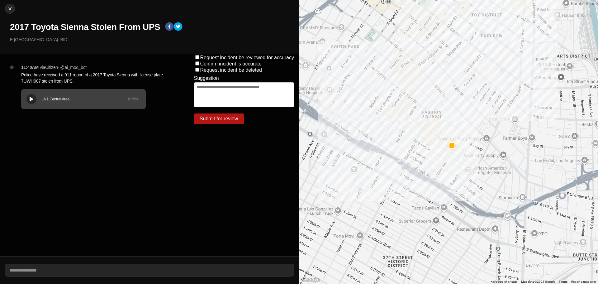 This screenshot has width=598, height=284. Describe the element at coordinates (504, 282) in the screenshot. I see `button: Keyboard shortcuts` at that location.